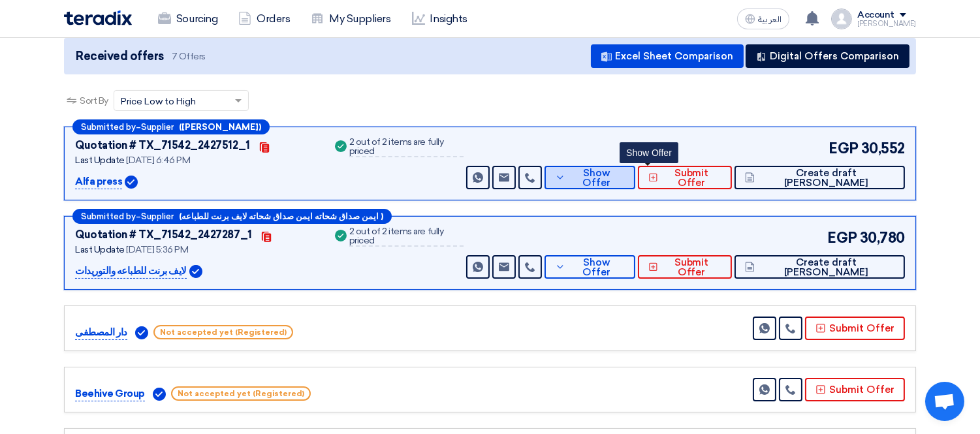  Describe the element at coordinates (131, 272) in the screenshot. I see `p: لايف برنت للطباعه والتوريدات` at that location.